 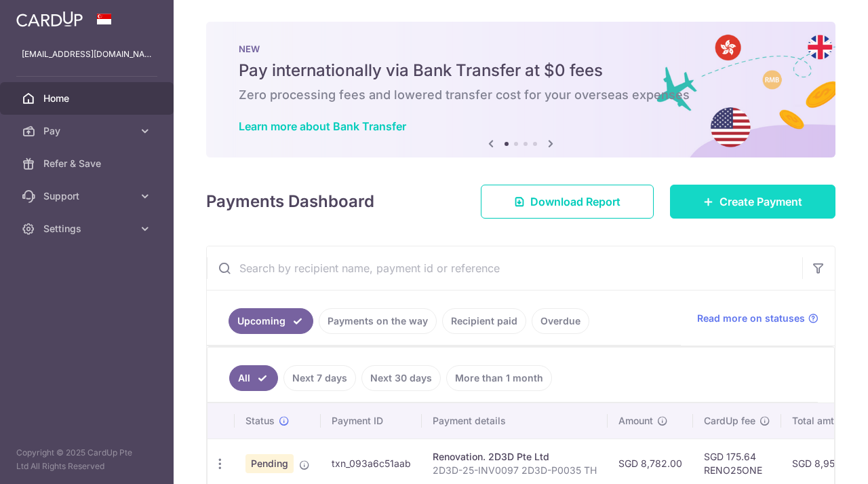 I want to click on span: Status, so click(x=260, y=421).